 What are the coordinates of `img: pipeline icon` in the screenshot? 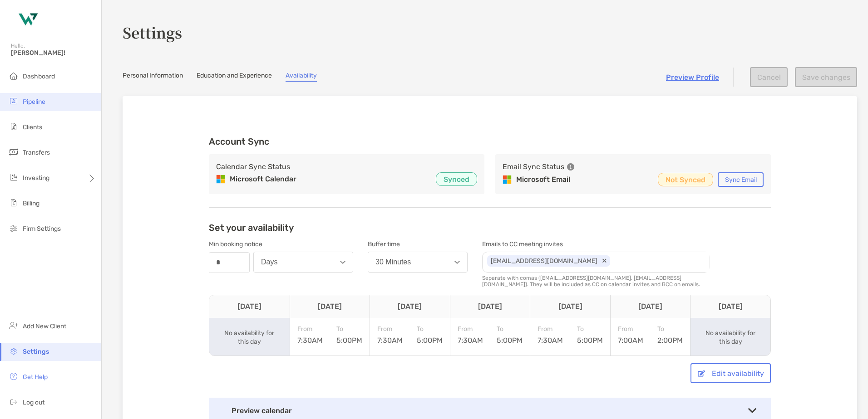 It's located at (14, 101).